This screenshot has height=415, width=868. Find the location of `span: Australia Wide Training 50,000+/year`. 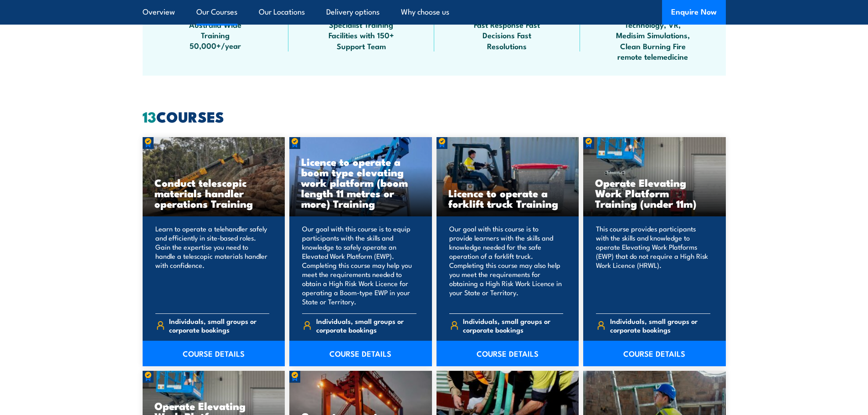

span: Australia Wide Training 50,000+/year is located at coordinates (216, 35).